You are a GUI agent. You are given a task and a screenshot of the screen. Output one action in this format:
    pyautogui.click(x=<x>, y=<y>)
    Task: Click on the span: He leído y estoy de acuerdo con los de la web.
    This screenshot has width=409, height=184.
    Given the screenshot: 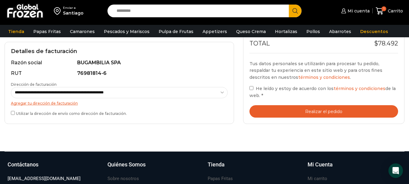 What is the action you would take?
    pyautogui.click(x=322, y=92)
    